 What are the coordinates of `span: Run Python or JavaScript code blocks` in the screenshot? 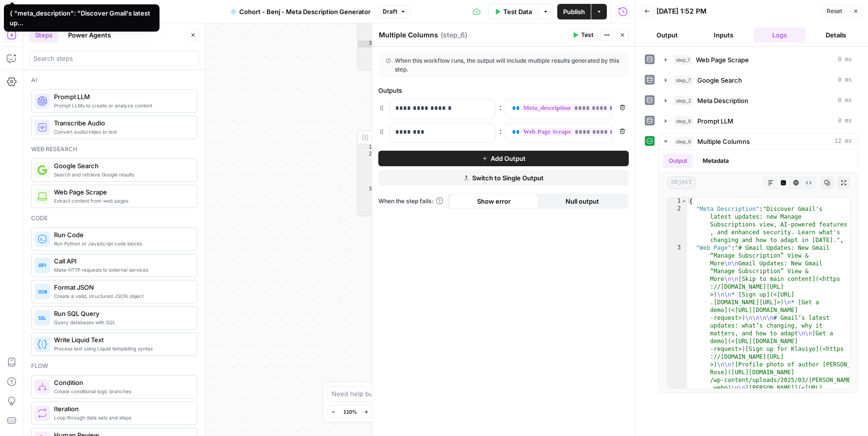 It's located at (122, 244).